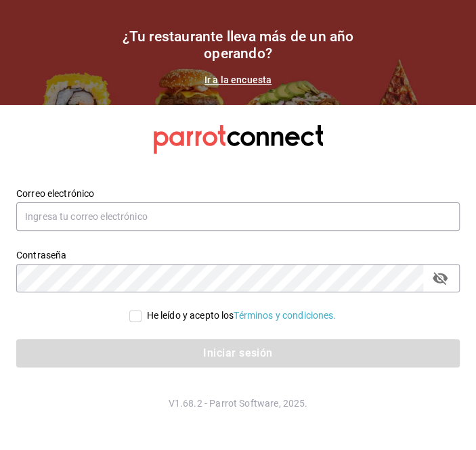 The width and height of the screenshot is (476, 450). Describe the element at coordinates (238, 403) in the screenshot. I see `p: V1.68.2 - Parrot Software, 2025.` at that location.